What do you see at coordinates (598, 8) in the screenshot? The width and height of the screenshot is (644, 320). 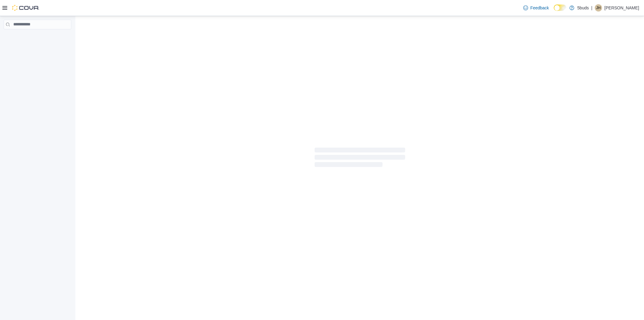 I see `div: Jessi Hancheroff` at bounding box center [598, 8].